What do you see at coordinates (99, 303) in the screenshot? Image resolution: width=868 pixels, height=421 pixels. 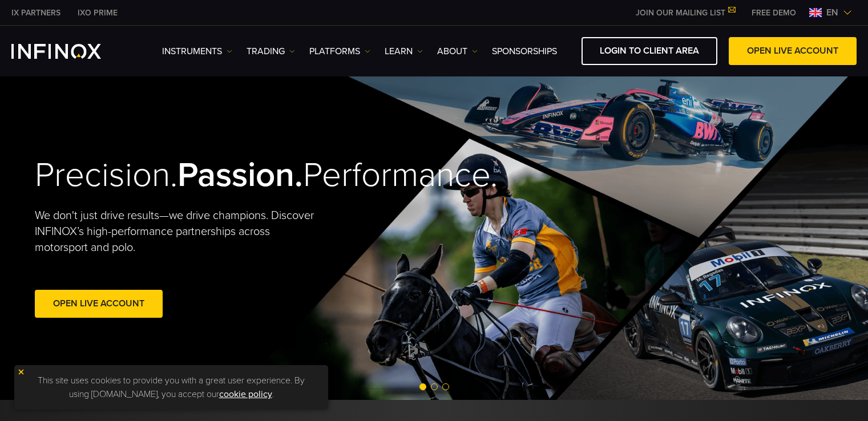 I see `a: Open Live Account` at bounding box center [99, 303].